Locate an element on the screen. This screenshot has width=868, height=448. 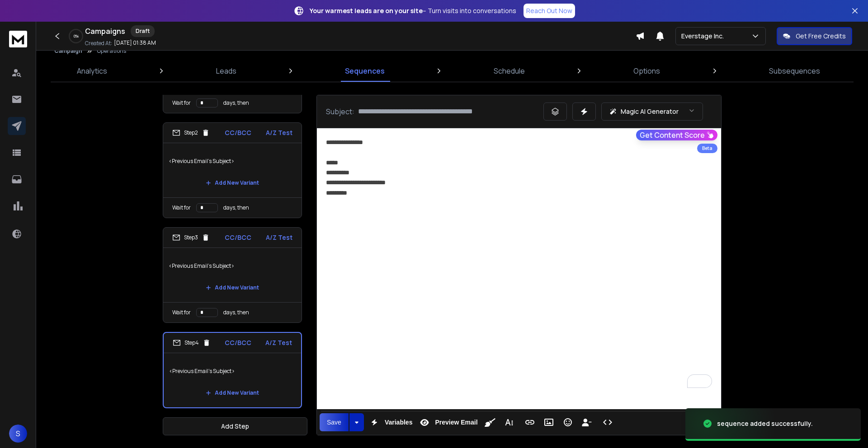
p: Subsequences is located at coordinates (794, 71).